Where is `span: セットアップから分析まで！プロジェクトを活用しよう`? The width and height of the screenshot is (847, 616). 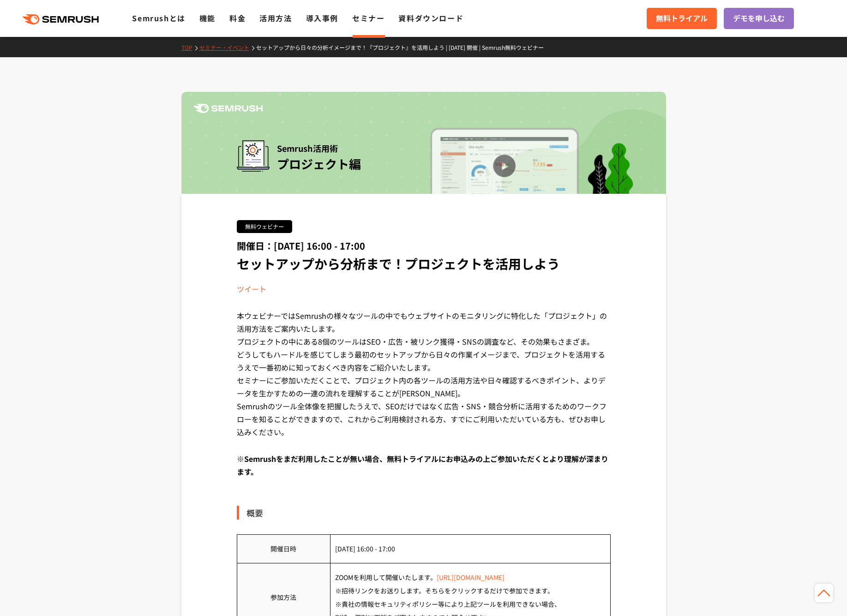
span: セットアップから分析まで！プロジェクトを活用しよう is located at coordinates (398, 263).